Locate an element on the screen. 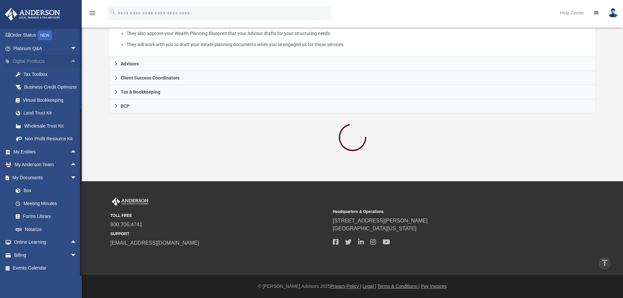 The height and width of the screenshot is (298, 623). a: Client Success Coordinators is located at coordinates (353, 78).